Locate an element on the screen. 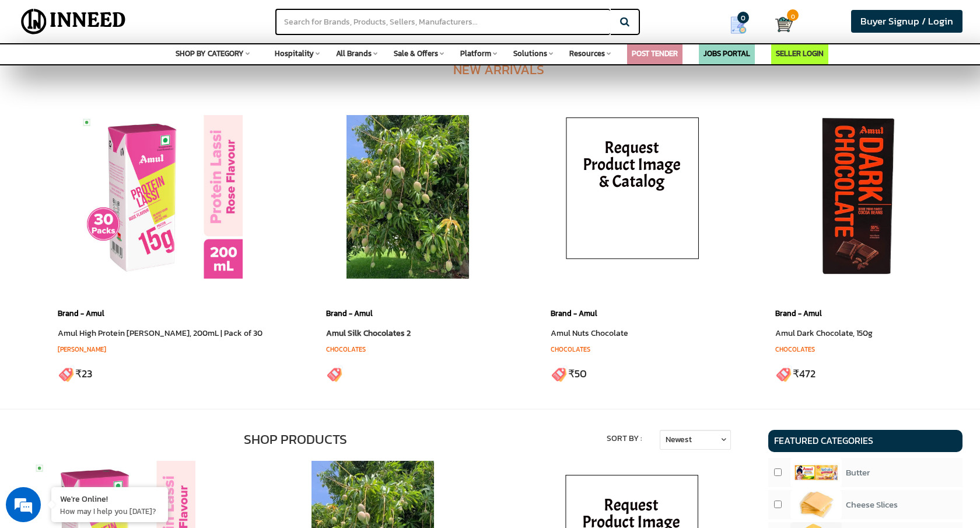 This screenshot has height=528, width=980. a: Amul Silk Chocolates 2 is located at coordinates (368, 333).